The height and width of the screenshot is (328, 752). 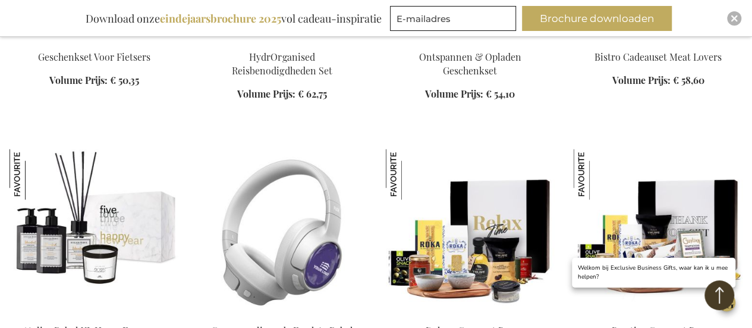 I want to click on a: Volume Prijs: € 54,10, so click(x=470, y=94).